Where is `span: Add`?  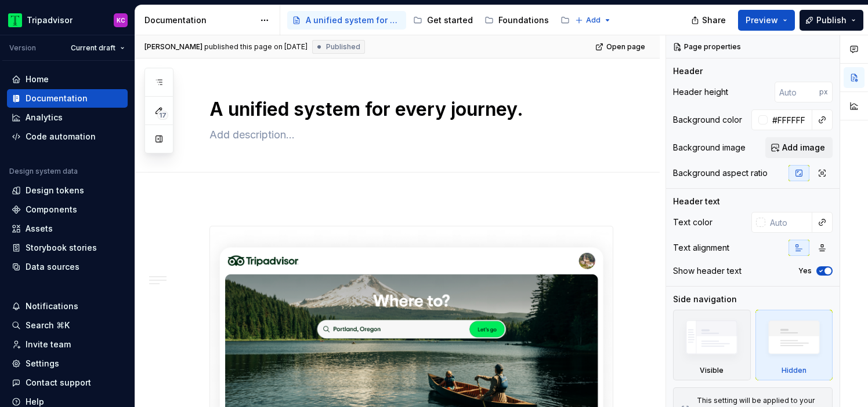
span: Add is located at coordinates (592, 20).